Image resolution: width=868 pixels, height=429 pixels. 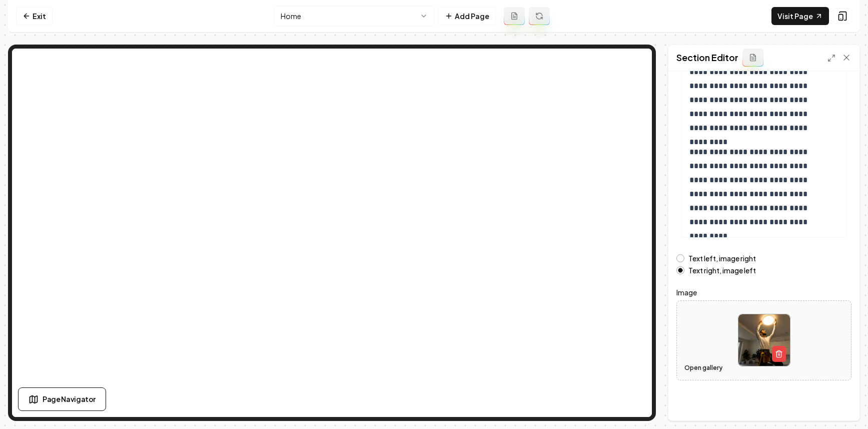 I want to click on button: Regenerate page, so click(x=539, y=16).